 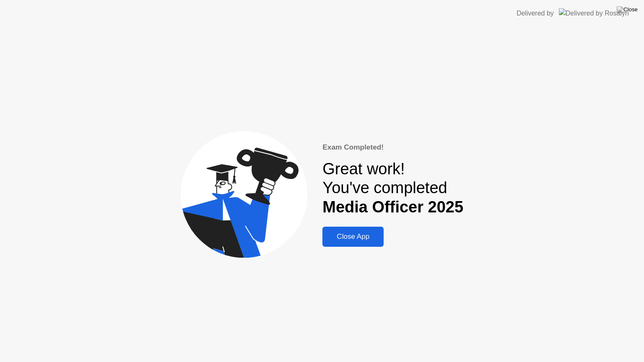 I want to click on div: Delivered by, so click(x=535, y=13).